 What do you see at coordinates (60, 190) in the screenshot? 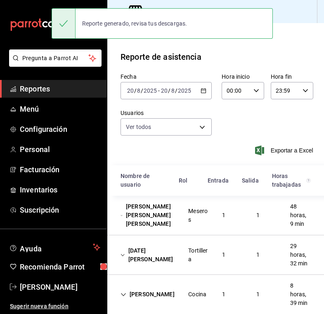
I see `span: Inventarios` at bounding box center [60, 190].